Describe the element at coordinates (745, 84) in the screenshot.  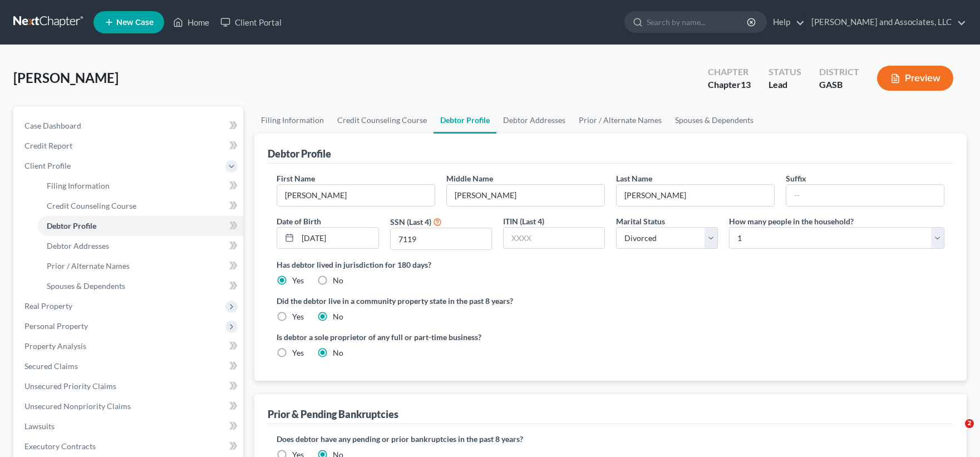
I see `span: 13` at that location.